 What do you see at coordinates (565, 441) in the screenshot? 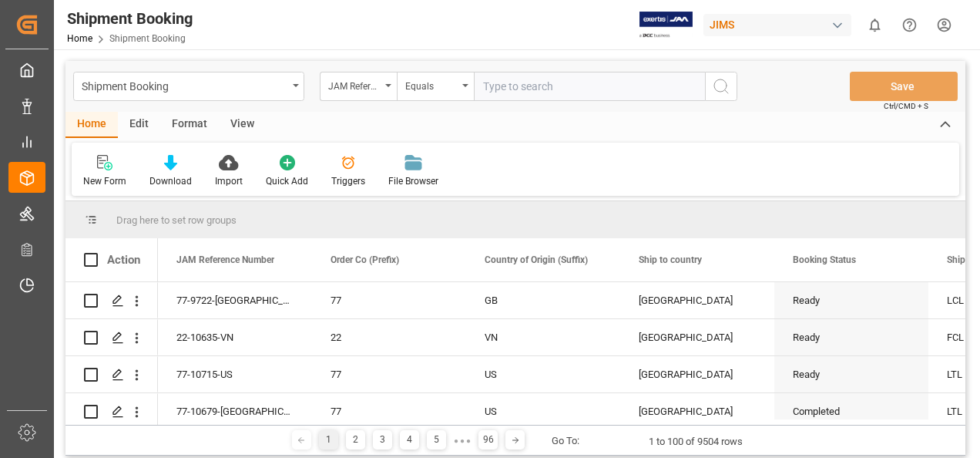
I see `div: Go To:` at bounding box center [565, 441].